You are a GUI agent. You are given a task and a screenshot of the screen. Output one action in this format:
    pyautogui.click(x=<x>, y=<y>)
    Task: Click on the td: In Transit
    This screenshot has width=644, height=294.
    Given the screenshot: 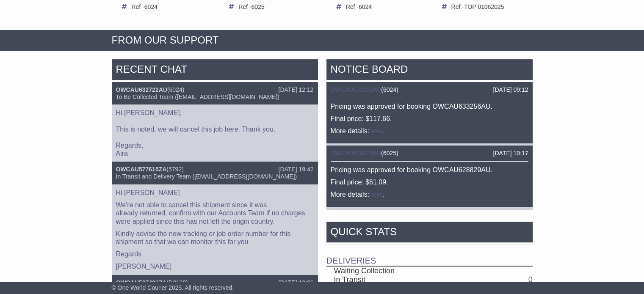 What is the action you would take?
    pyautogui.click(x=391, y=279)
    